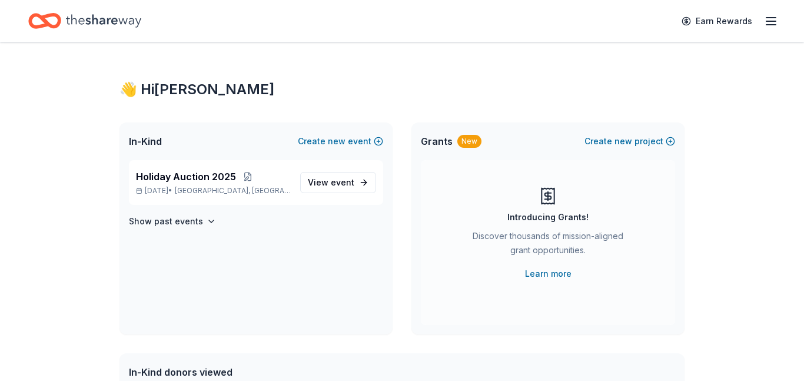 This screenshot has height=381, width=804. Describe the element at coordinates (469, 141) in the screenshot. I see `div: New` at that location.